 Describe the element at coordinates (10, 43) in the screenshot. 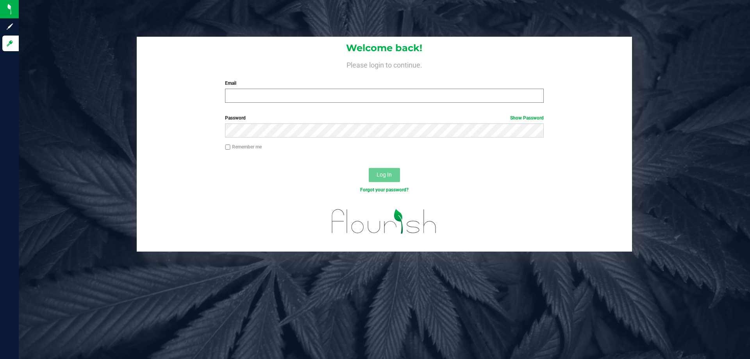

I see `inline-svg: Log in` at that location.